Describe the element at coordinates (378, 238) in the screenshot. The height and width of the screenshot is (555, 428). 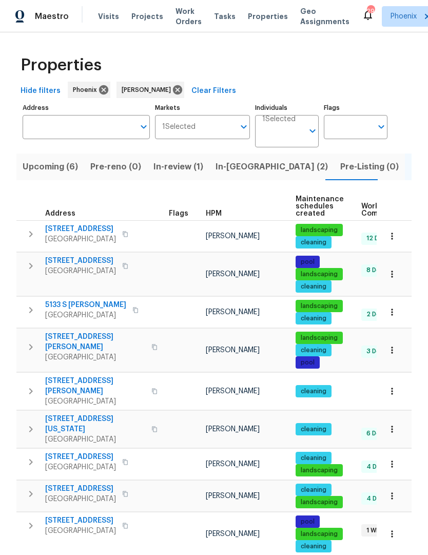
I see `span: 12 Done` at that location.